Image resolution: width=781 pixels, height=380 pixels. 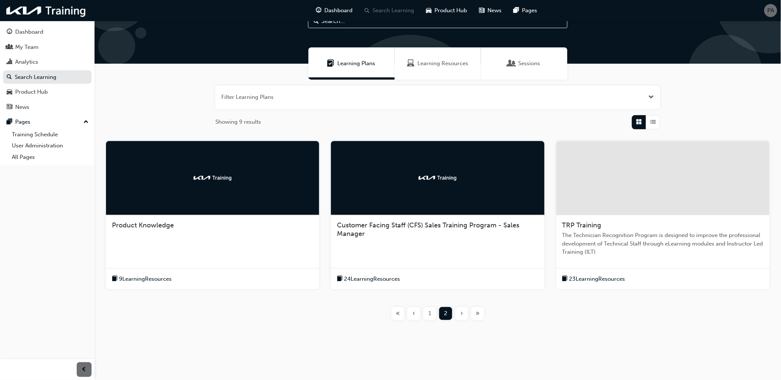 What do you see at coordinates (394, 10) in the screenshot?
I see `span: Search Learning` at bounding box center [394, 10].